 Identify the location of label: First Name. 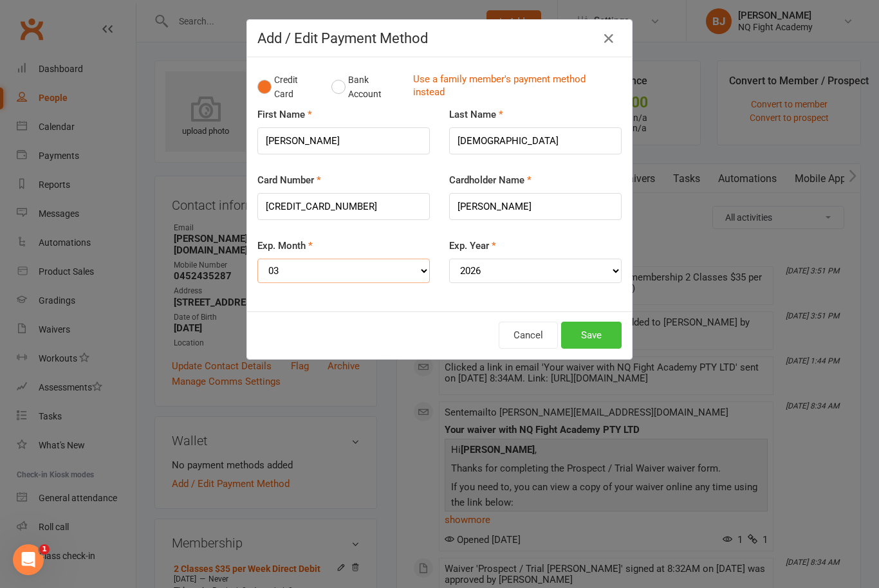
(284, 114).